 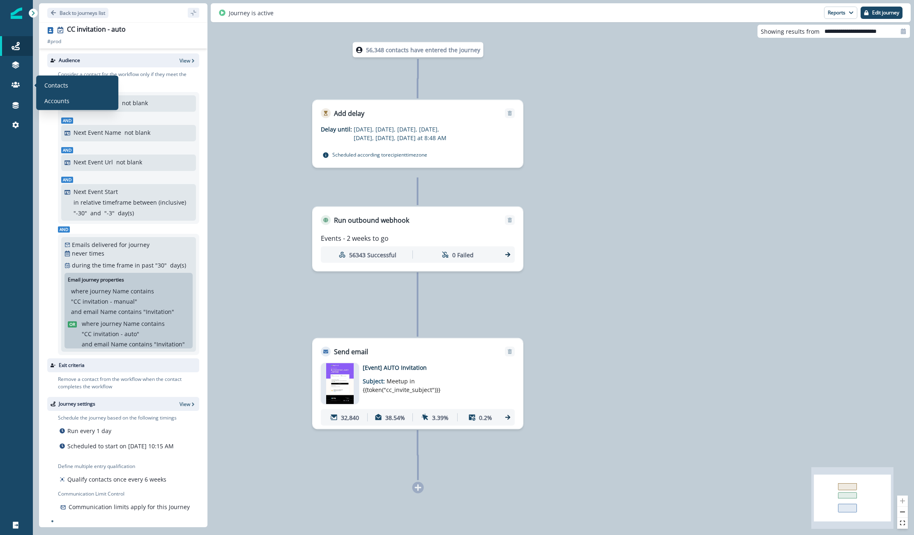 I want to click on div: 56,348 contacts have entered the journey, so click(x=418, y=50).